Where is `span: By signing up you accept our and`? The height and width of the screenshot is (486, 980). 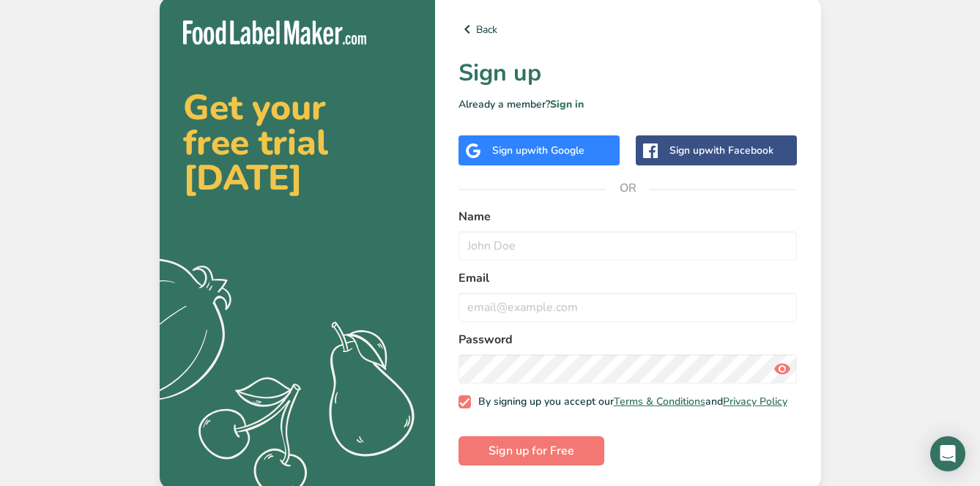 span: By signing up you accept our and is located at coordinates (629, 402).